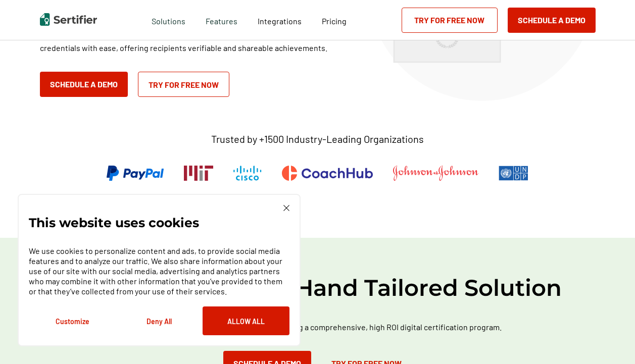  Describe the element at coordinates (248, 173) in the screenshot. I see `img: Cisco` at that location.